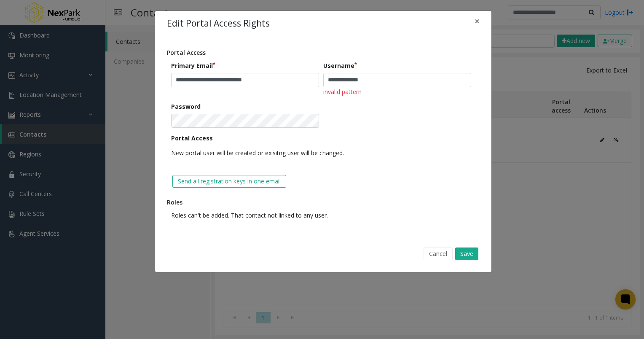 This screenshot has width=644, height=339. I want to click on label: Password, so click(186, 106).